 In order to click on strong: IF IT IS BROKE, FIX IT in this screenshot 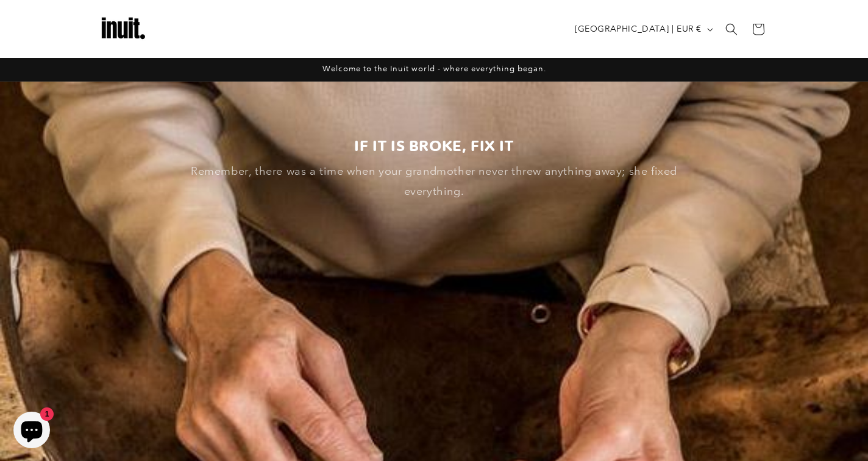, I will do `click(434, 145)`.